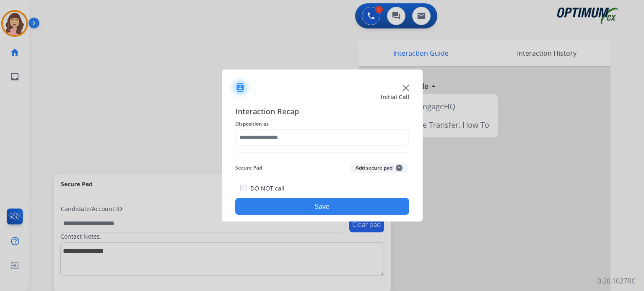 The width and height of the screenshot is (644, 291). Describe the element at coordinates (617, 281) in the screenshot. I see `p: 0.20.1027RC` at that location.